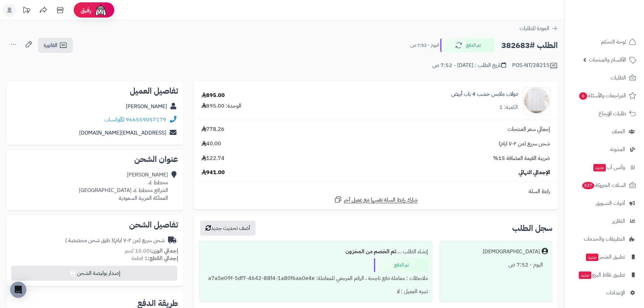 The height and width of the screenshot is (308, 644). I want to click on strong: إجمالي الوزن:, so click(164, 251).